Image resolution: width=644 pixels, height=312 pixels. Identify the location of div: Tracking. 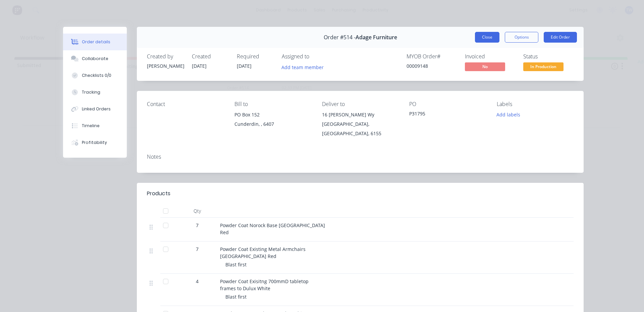
(91, 92).